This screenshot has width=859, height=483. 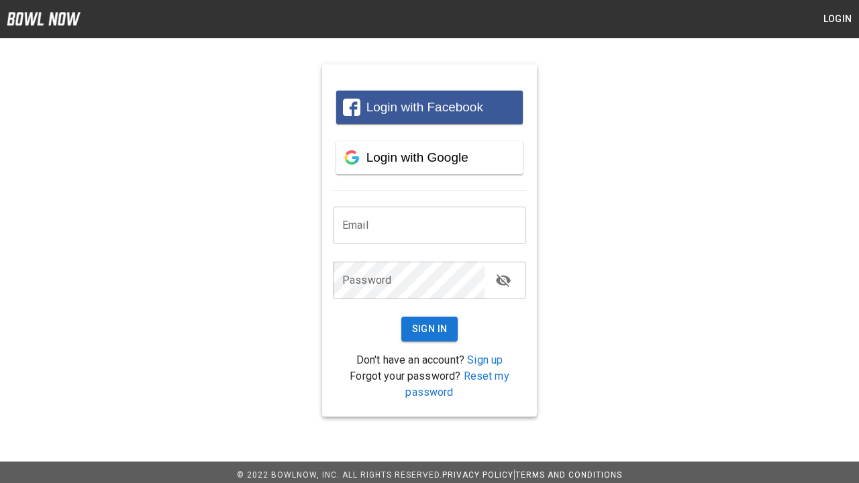 What do you see at coordinates (429, 158) in the screenshot?
I see `button: Login with Google` at bounding box center [429, 158].